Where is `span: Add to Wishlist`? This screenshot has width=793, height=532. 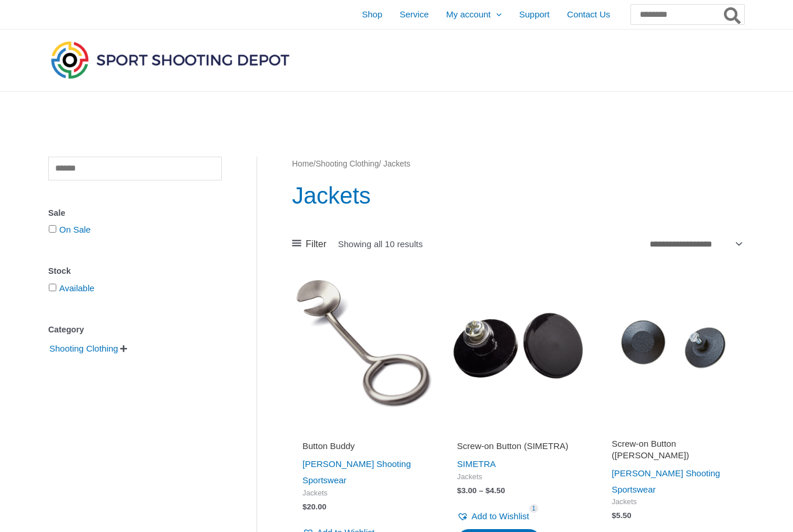 span: Add to Wishlist is located at coordinates (500, 516).